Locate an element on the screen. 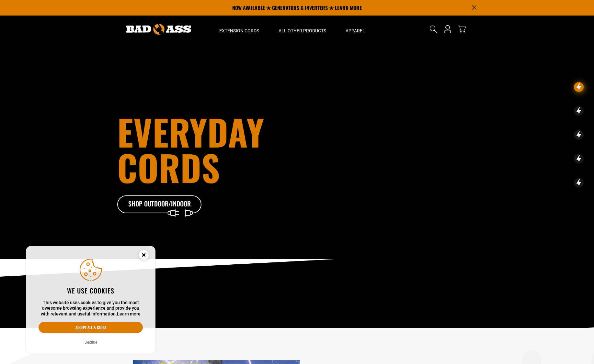  summary: Search is located at coordinates (433, 29).